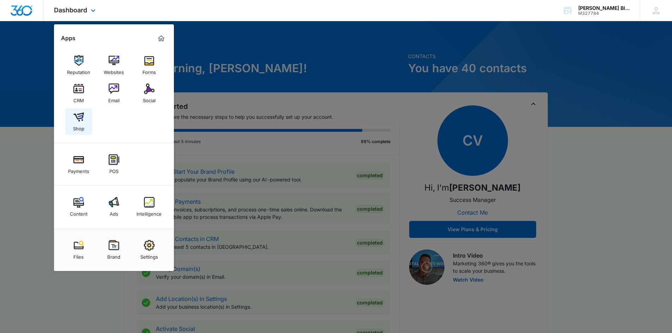  I want to click on div: Reputation, so click(79, 71).